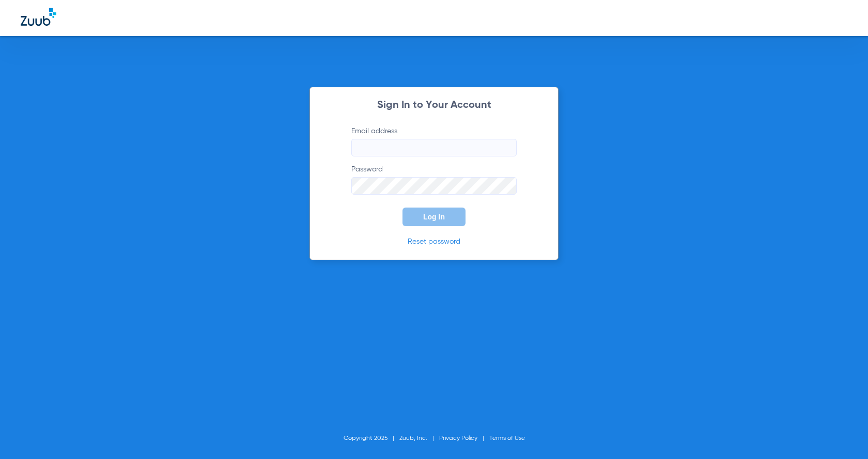 The image size is (868, 459). Describe the element at coordinates (419, 438) in the screenshot. I see `li: Zuub, Inc.` at that location.